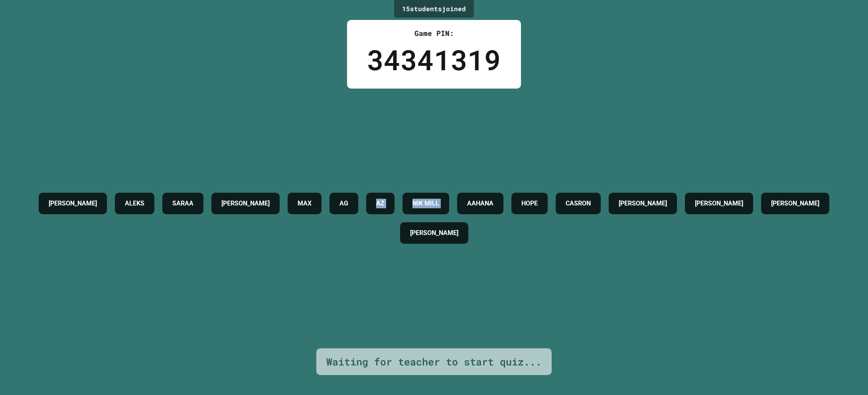  What do you see at coordinates (135, 203) in the screenshot?
I see `h4: ALEKS` at bounding box center [135, 203].